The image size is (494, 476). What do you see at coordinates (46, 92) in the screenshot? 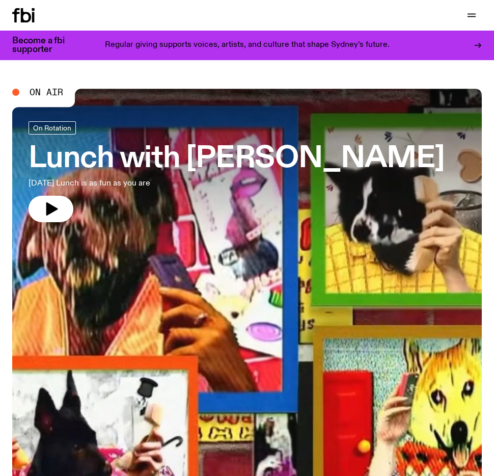
I see `span: On Air` at bounding box center [46, 92].